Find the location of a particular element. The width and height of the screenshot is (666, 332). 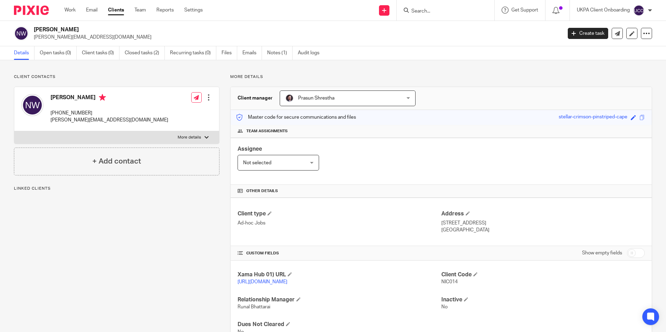

a: Notes (1) is located at coordinates (280, 53).